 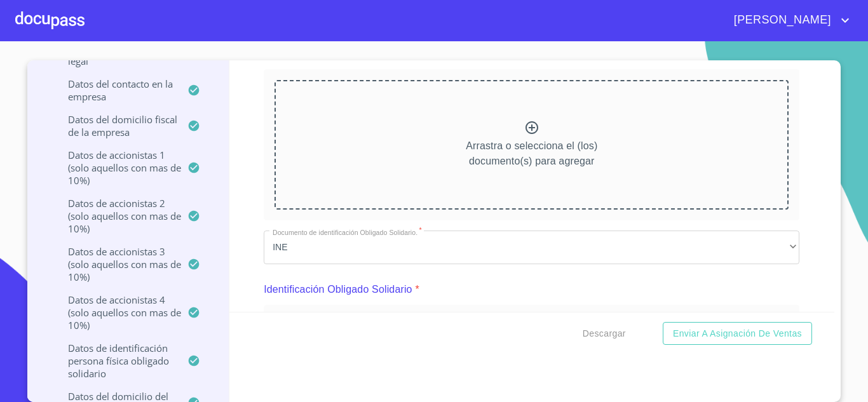 What do you see at coordinates (115, 90) in the screenshot?
I see `p: Datos del contacto en la empresa` at bounding box center [115, 90].